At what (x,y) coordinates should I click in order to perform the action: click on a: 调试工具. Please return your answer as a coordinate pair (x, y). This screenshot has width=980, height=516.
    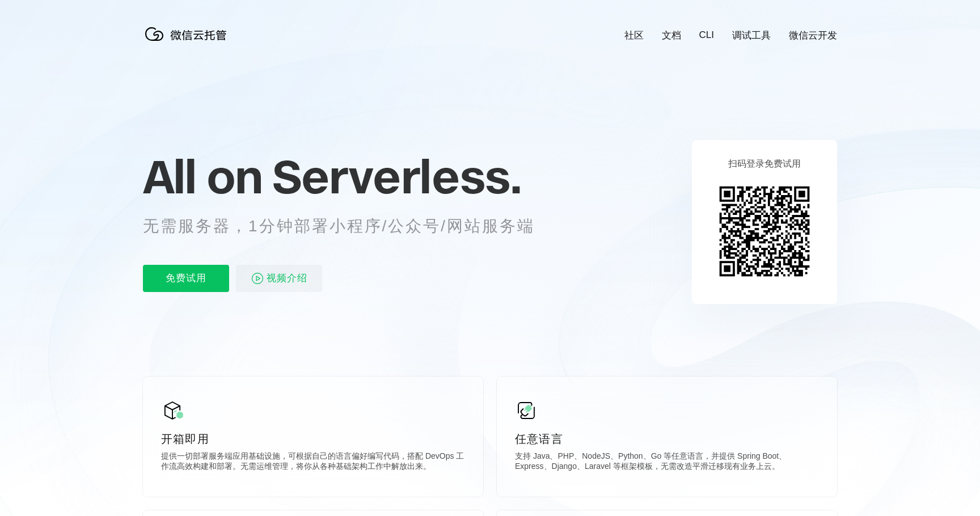
    Looking at the image, I should click on (752, 35).